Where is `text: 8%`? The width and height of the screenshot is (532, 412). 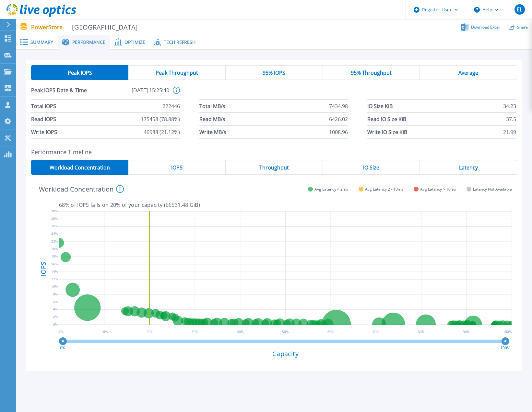
text: 8% is located at coordinates (55, 294).